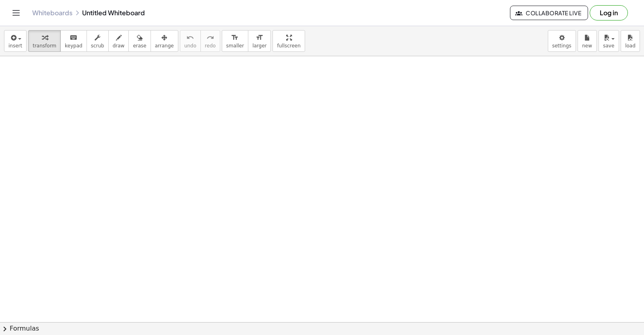  Describe the element at coordinates (97, 46) in the screenshot. I see `span: scrub` at that location.